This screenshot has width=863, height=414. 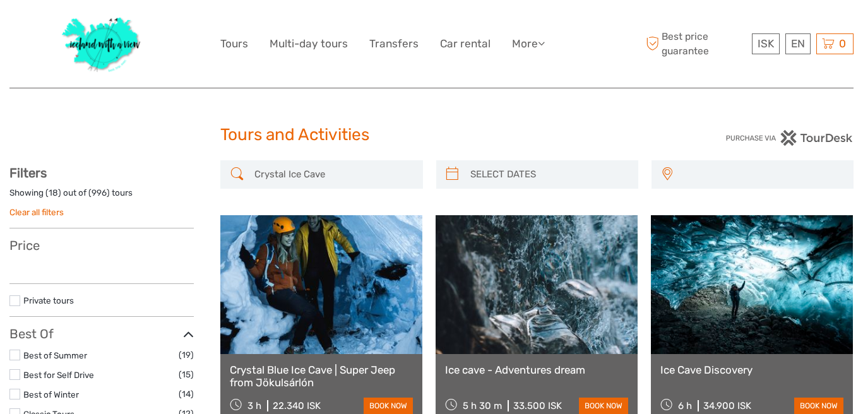 What do you see at coordinates (102, 246) in the screenshot?
I see `h3: Price` at bounding box center [102, 246].